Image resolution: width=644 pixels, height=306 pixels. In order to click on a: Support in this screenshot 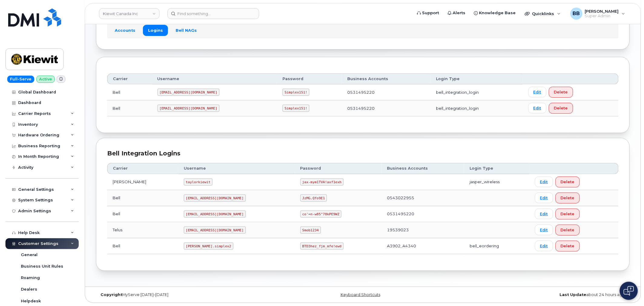, I will do `click(428, 13)`.